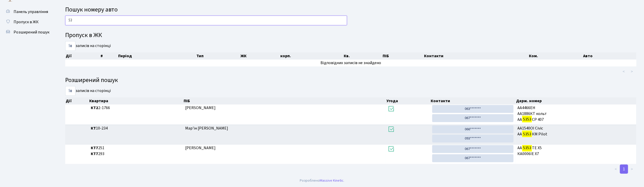 This screenshot has width=644, height=187. Describe the element at coordinates (136, 101) in the screenshot. I see `th: Квартира` at that location.